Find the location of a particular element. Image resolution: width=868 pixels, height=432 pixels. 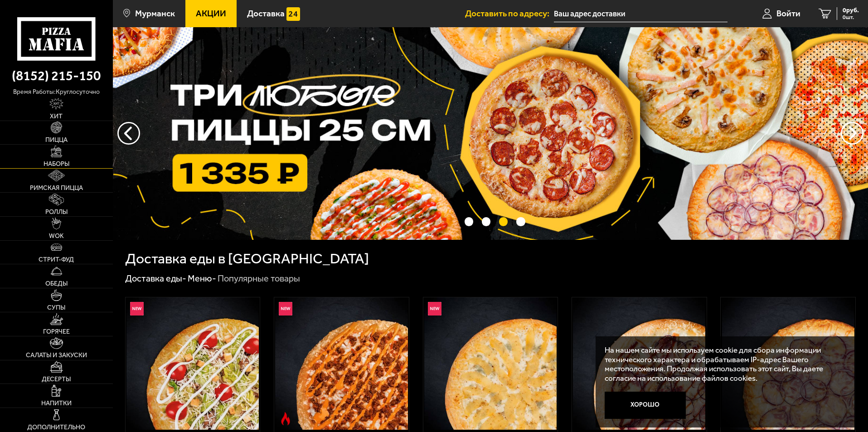

a: НовинкаОстрое блюдоБиф чили 25 см (толстое с сыром) is located at coordinates (341, 363).